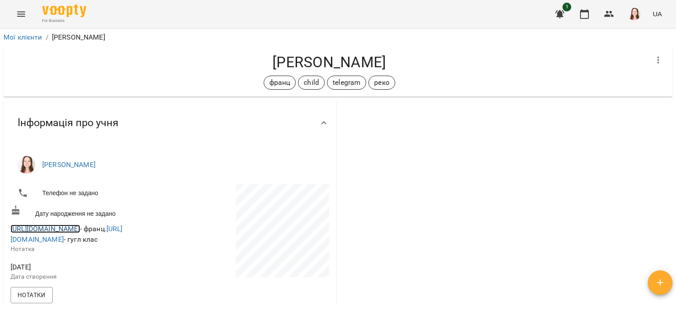 The height and width of the screenshot is (309, 676). Describe the element at coordinates (89, 249) in the screenshot. I see `p: Нотатка` at that location.